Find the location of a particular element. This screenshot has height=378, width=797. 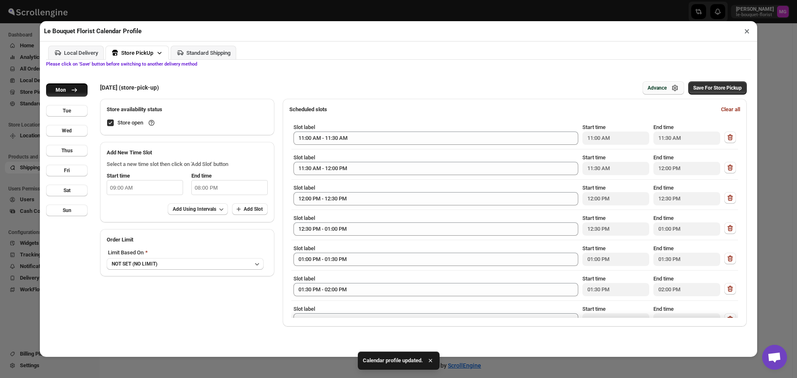

button: Clear all is located at coordinates (731, 110).